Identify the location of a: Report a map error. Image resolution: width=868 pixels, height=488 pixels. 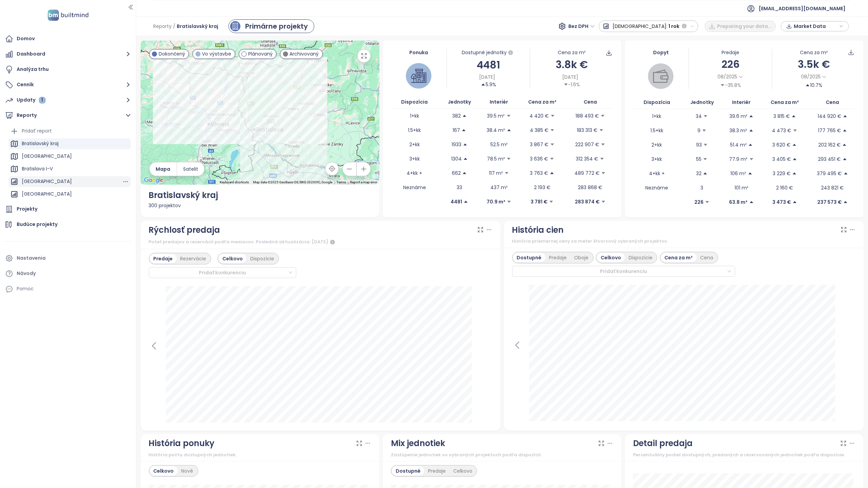
(364, 182).